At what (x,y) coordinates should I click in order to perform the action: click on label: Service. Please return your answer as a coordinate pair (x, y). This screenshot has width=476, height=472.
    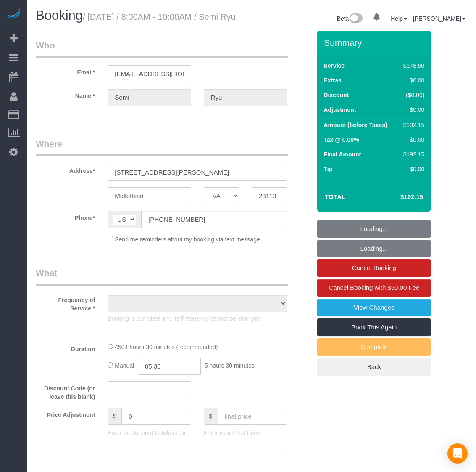
    Looking at the image, I should click on (334, 65).